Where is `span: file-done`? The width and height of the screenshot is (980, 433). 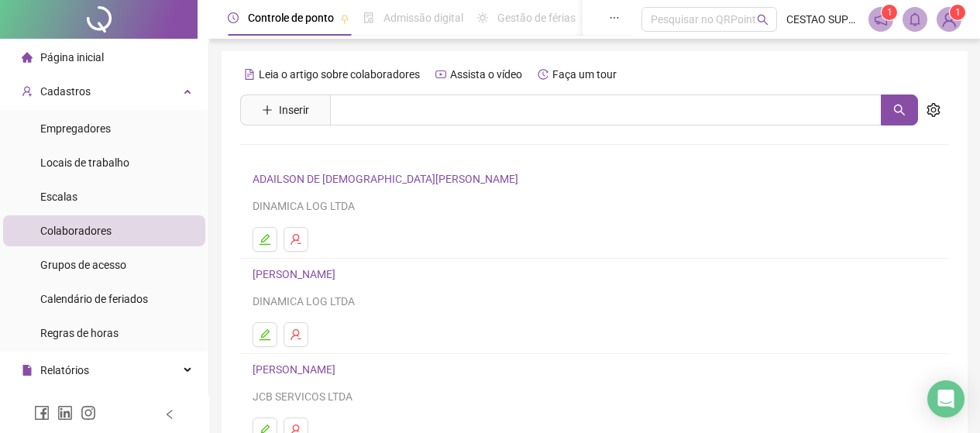
span: file-done is located at coordinates (368, 18).